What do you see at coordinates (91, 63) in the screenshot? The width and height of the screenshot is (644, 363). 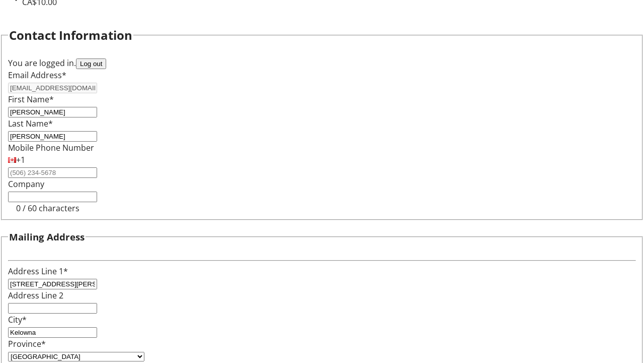 I see `button: Log out` at bounding box center [91, 63].